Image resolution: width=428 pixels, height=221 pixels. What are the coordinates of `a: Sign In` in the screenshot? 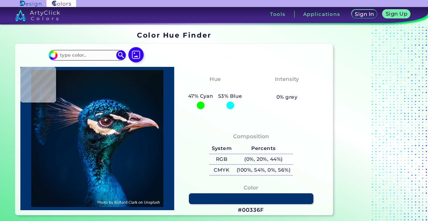 It's located at (364, 14).